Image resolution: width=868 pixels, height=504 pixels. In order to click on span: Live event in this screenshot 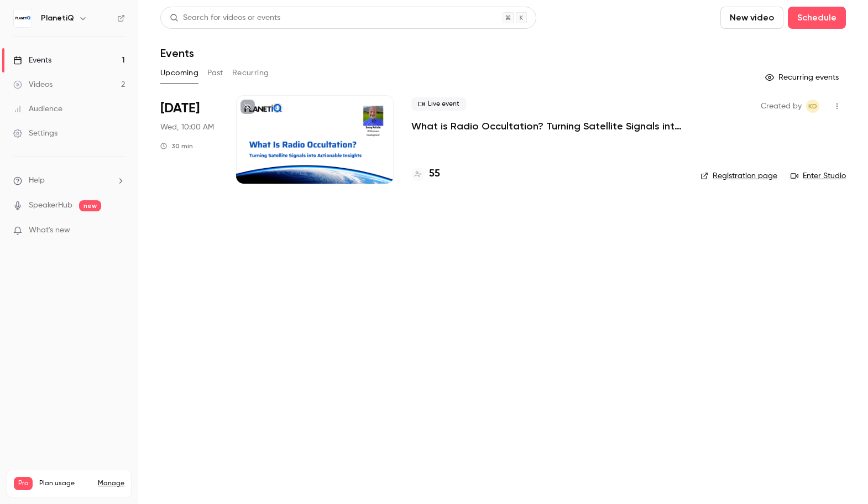, I will do `click(438, 104)`.